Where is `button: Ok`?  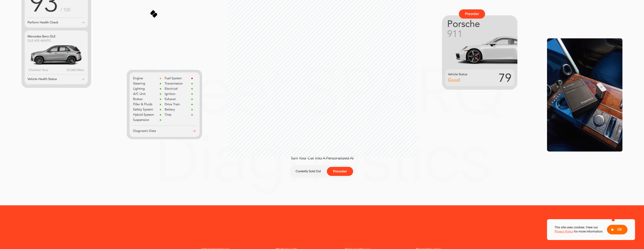 button: Ok is located at coordinates (617, 230).